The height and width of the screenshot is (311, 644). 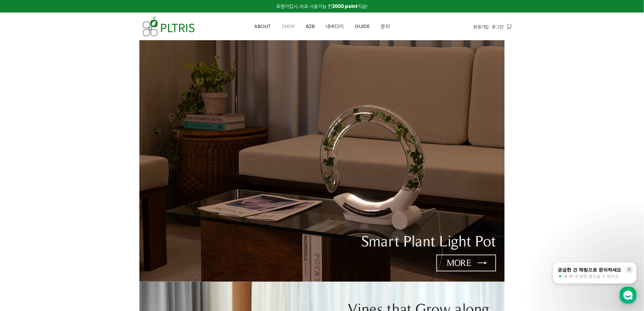 What do you see at coordinates (262, 27) in the screenshot?
I see `a: ABOUT` at bounding box center [262, 27].